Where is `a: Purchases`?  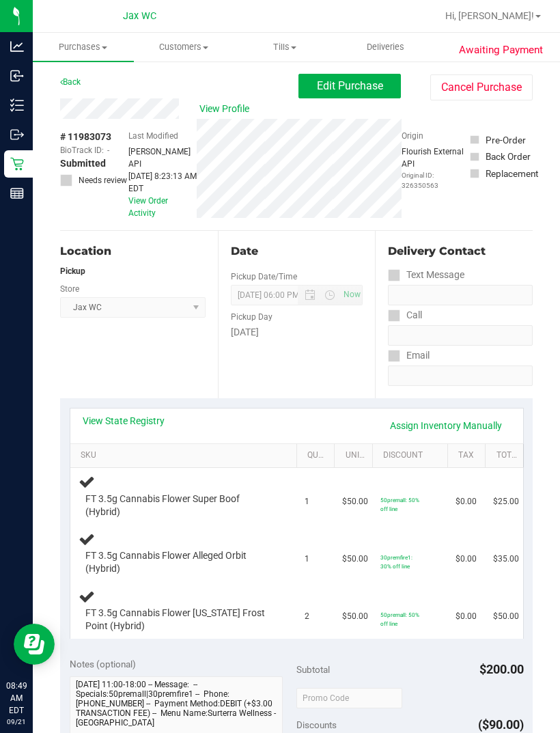 a: Purchases is located at coordinates (83, 47).